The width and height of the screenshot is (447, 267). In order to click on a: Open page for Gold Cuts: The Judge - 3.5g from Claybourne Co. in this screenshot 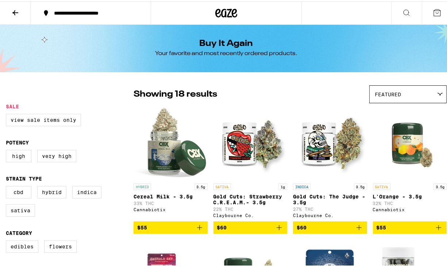, I will do `click(330, 163)`.